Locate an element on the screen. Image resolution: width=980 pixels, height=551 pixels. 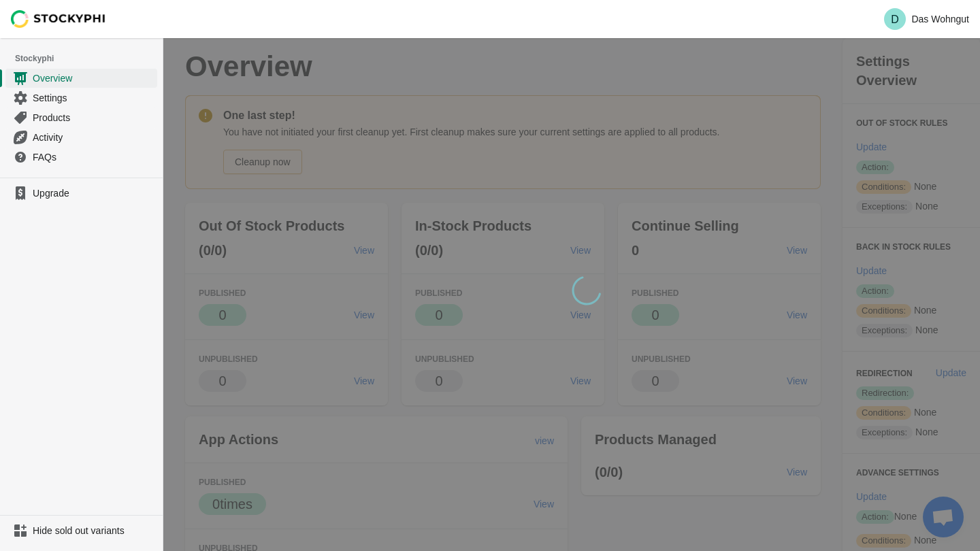
a: Upgrade is located at coordinates (81, 193).